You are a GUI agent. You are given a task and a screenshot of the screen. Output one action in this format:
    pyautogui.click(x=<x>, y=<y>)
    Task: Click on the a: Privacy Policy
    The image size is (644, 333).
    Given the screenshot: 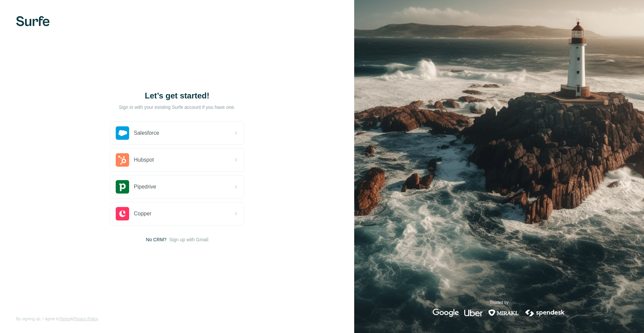 What is the action you would take?
    pyautogui.click(x=85, y=319)
    